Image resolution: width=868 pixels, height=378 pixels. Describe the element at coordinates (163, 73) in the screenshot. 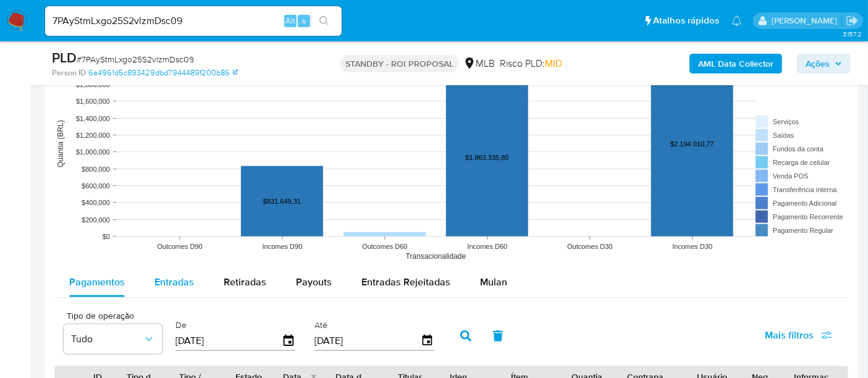

I see `a: 6a4961d5c893429dbd7944489f200b86` at that location.